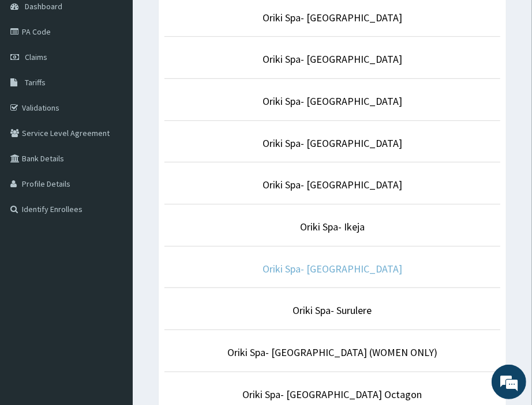  Describe the element at coordinates (43, 6) in the screenshot. I see `span: Dashboard` at that location.